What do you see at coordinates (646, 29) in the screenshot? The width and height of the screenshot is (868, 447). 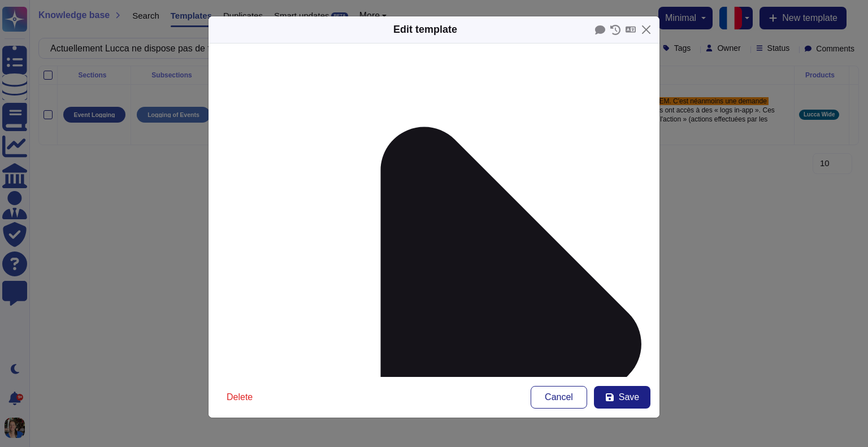 I see `button: Close` at bounding box center [646, 29].